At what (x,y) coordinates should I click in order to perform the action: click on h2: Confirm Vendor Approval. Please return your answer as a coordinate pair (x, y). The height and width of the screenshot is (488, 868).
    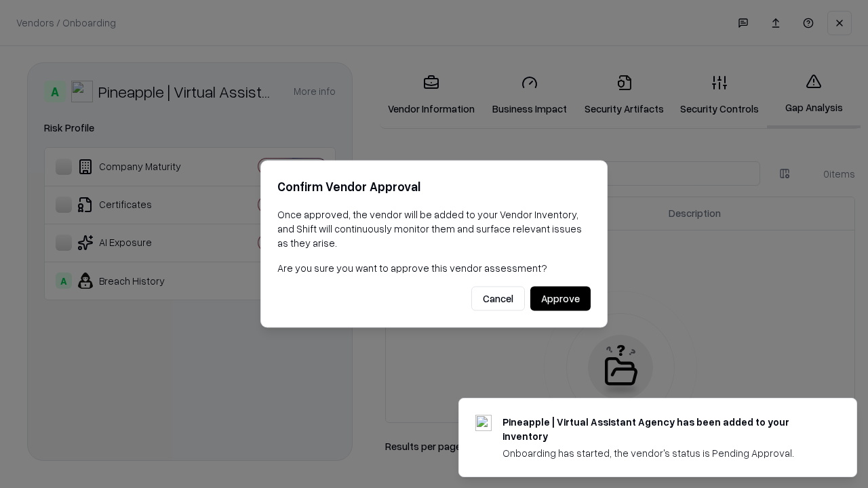
    Looking at the image, I should click on (434, 187).